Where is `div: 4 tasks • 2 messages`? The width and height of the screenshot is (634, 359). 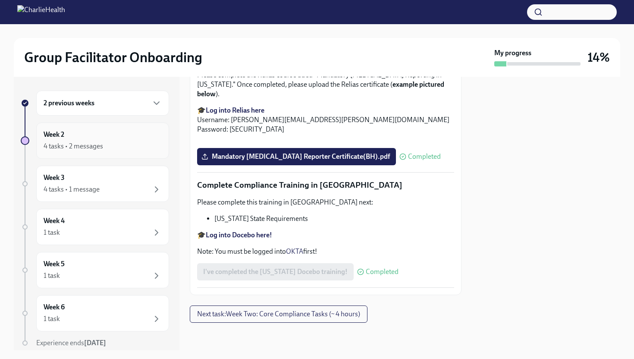 div: 4 tasks • 2 messages is located at coordinates (73, 146).